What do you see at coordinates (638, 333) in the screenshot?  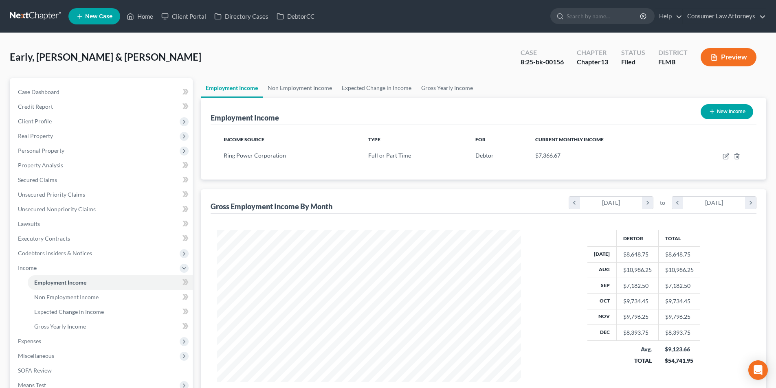 I see `div: $8,393.75` at bounding box center [638, 333].